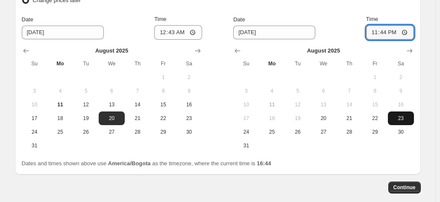  I want to click on span: 17, so click(35, 118).